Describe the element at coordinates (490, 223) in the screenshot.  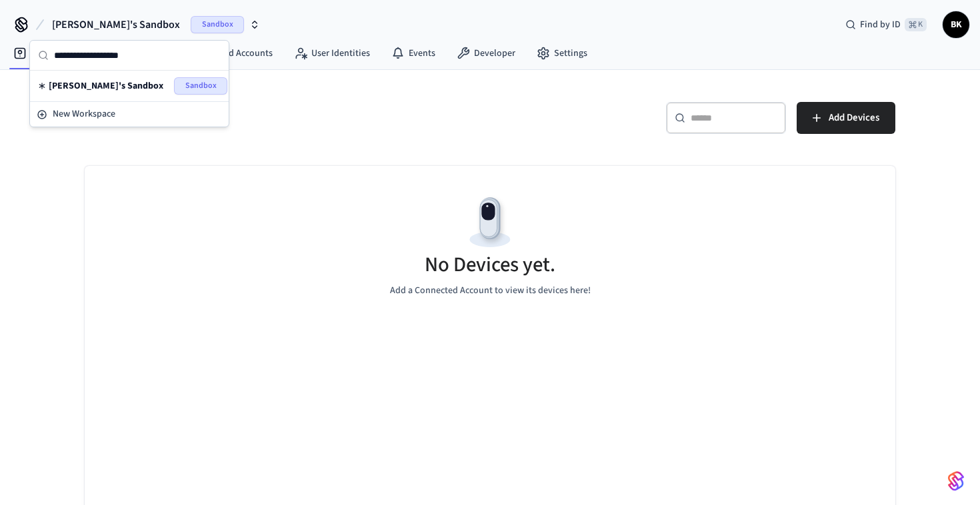
I see `img: Devices Empty State` at that location.